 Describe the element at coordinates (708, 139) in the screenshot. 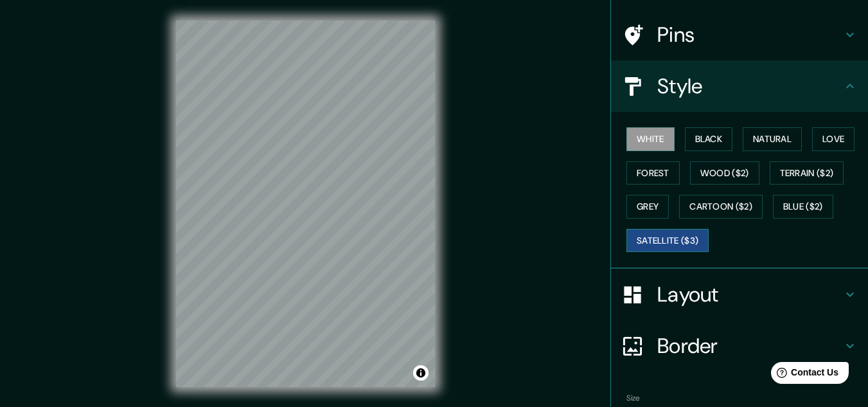

I see `button: Black` at that location.